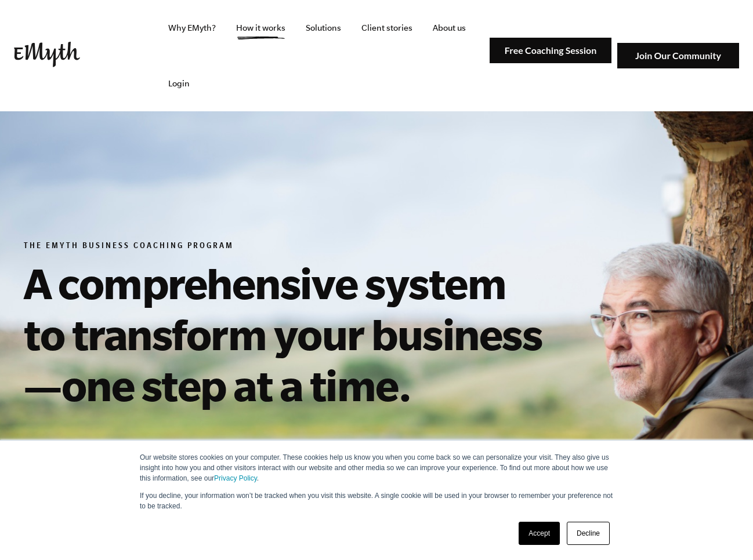 This screenshot has width=753, height=560. Describe the element at coordinates (376, 501) in the screenshot. I see `p: If you decline, your information won’t be tracked when you visit this website. A single cookie wi...` at that location.